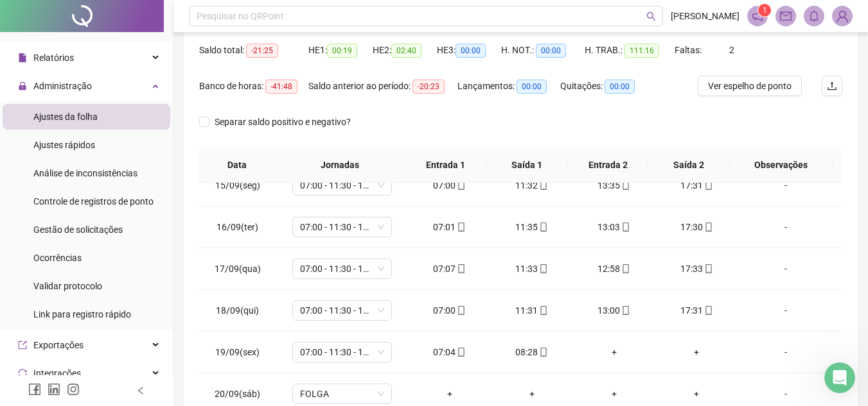  I want to click on span: -20:23, so click(429, 87).